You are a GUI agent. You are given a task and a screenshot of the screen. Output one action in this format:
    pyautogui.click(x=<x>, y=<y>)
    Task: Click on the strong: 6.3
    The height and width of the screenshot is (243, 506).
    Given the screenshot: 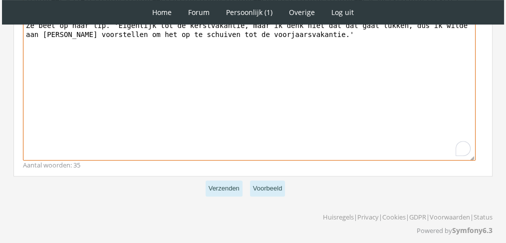 What is the action you would take?
    pyautogui.click(x=488, y=230)
    